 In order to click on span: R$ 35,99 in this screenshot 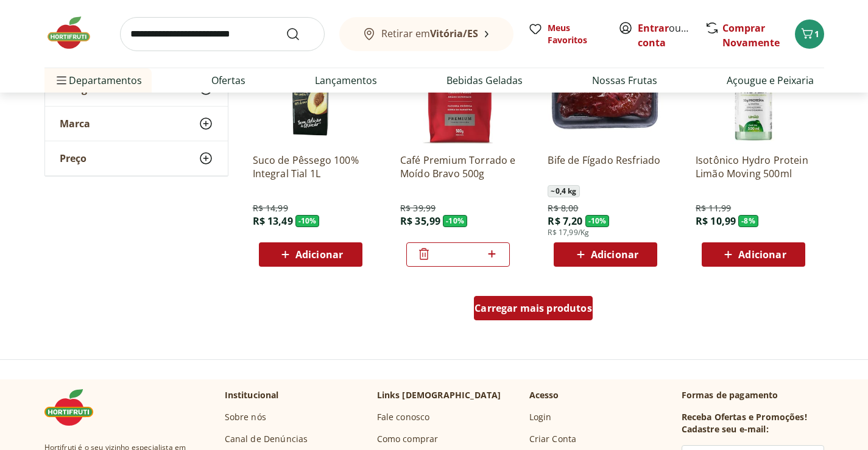, I will do `click(420, 221)`.